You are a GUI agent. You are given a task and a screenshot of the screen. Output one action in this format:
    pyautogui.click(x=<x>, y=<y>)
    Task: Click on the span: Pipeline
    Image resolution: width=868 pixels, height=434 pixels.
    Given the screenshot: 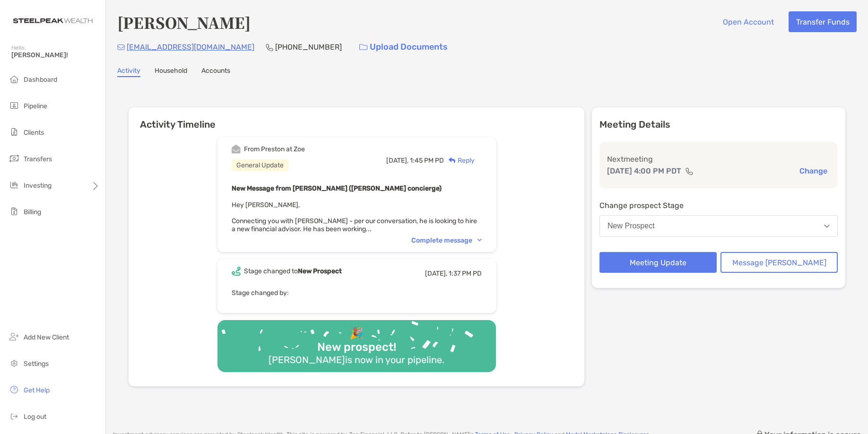 What is the action you would take?
    pyautogui.click(x=36, y=106)
    